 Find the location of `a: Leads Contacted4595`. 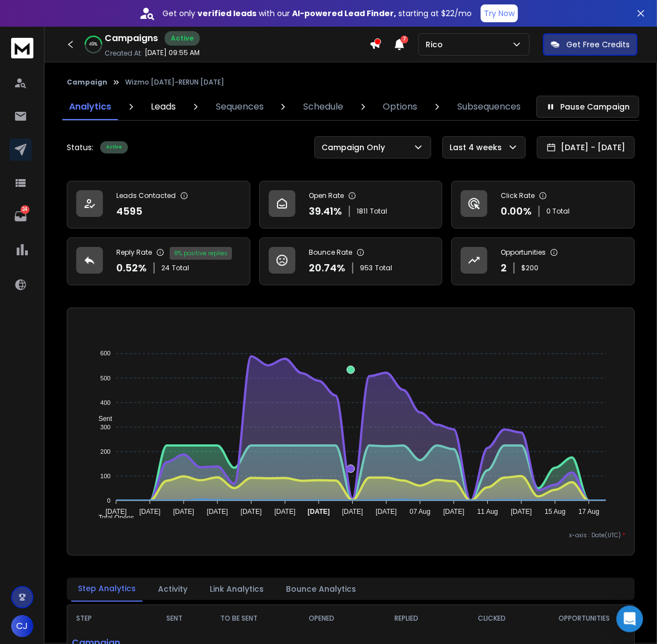

a: Leads Contacted4595 is located at coordinates (159, 204).